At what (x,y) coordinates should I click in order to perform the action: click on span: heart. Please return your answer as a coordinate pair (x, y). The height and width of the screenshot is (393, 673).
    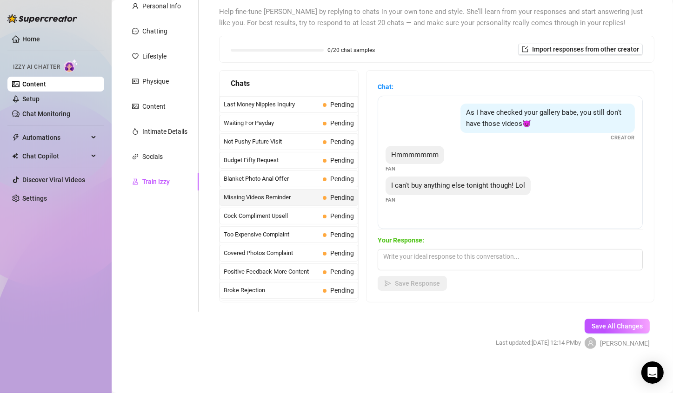
    Looking at the image, I should click on (135, 56).